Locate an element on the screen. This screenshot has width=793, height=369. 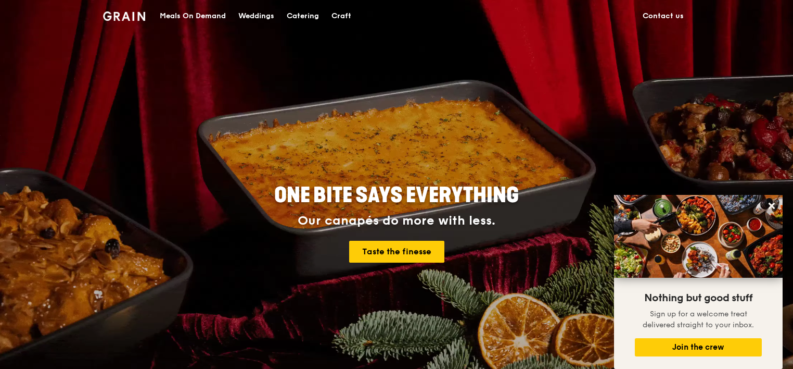
img: Grain is located at coordinates (124, 16).